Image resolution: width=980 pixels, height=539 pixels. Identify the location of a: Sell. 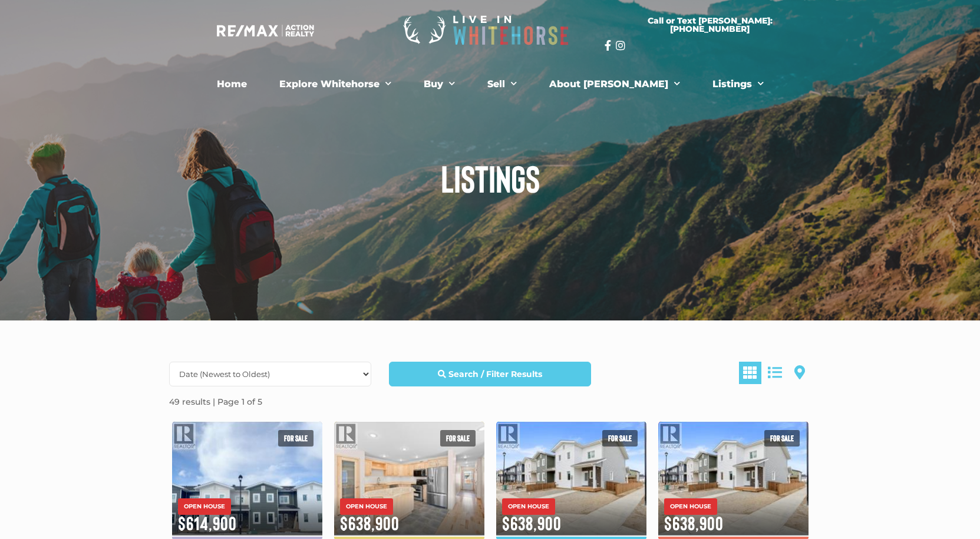
(502, 84).